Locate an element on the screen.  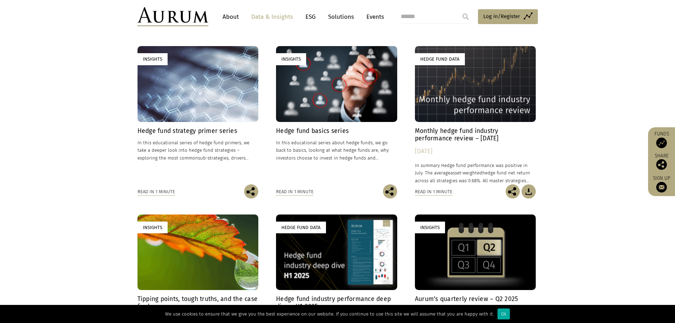
a: Data & Insights is located at coordinates (272, 17).